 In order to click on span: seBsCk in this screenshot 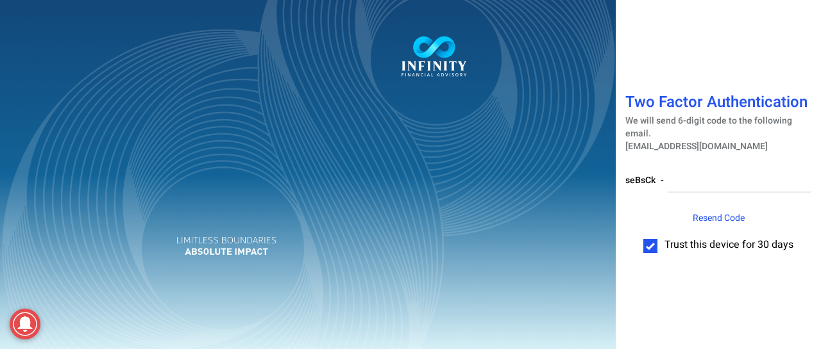, I will do `click(640, 180)`.